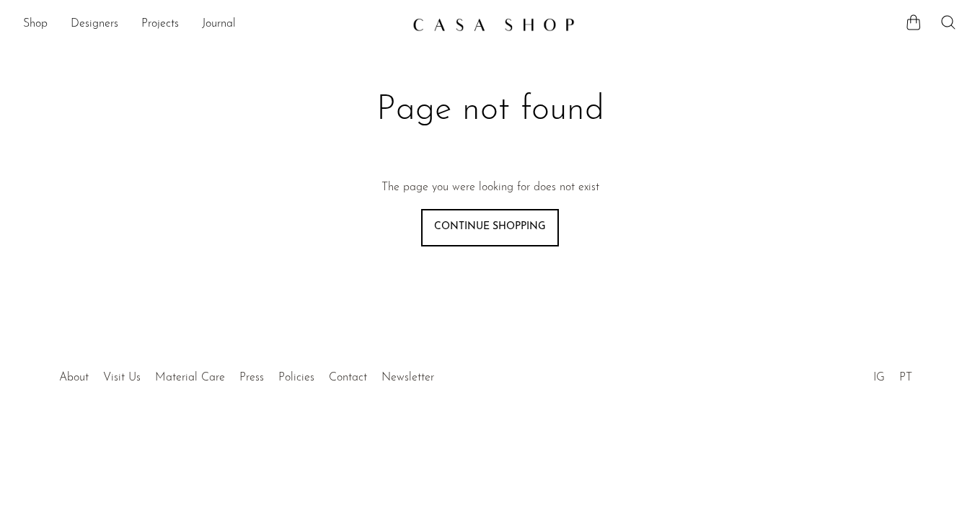  What do you see at coordinates (490, 110) in the screenshot?
I see `h1: Page not found` at bounding box center [490, 110].